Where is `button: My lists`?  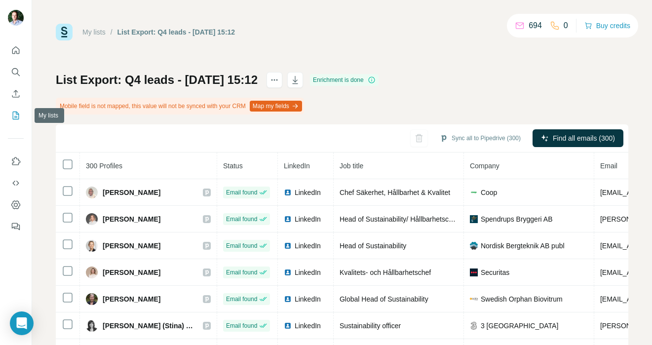
button: My lists is located at coordinates (16, 115).